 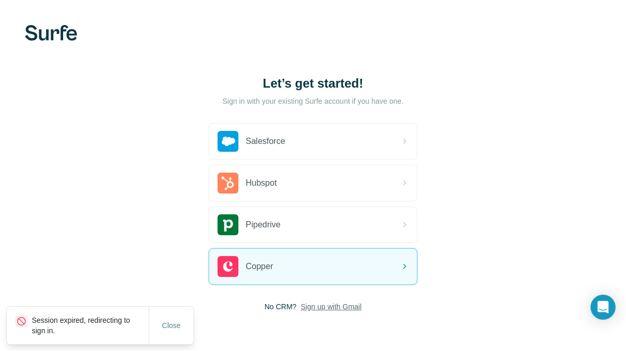 What do you see at coordinates (172, 325) in the screenshot?
I see `button: Close` at bounding box center [172, 325].